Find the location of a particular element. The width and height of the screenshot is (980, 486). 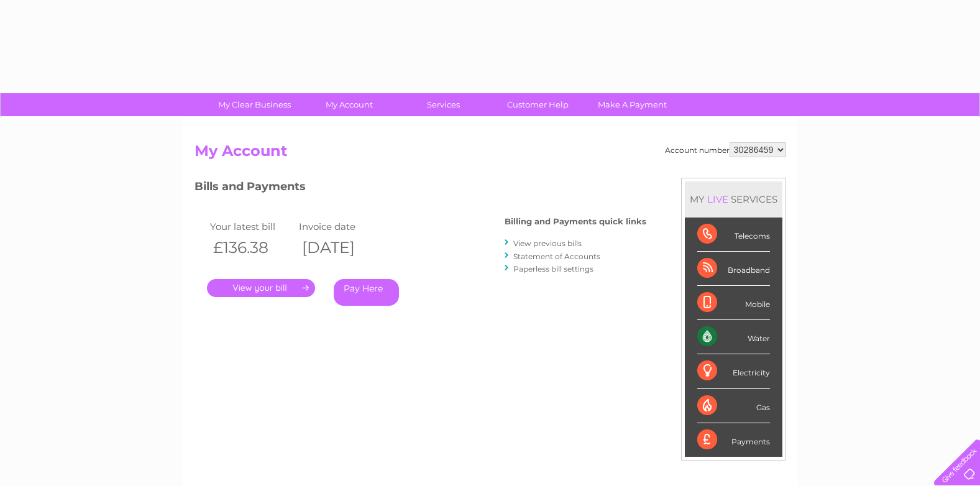

h4: Billing and Payments quick links is located at coordinates (575, 221).